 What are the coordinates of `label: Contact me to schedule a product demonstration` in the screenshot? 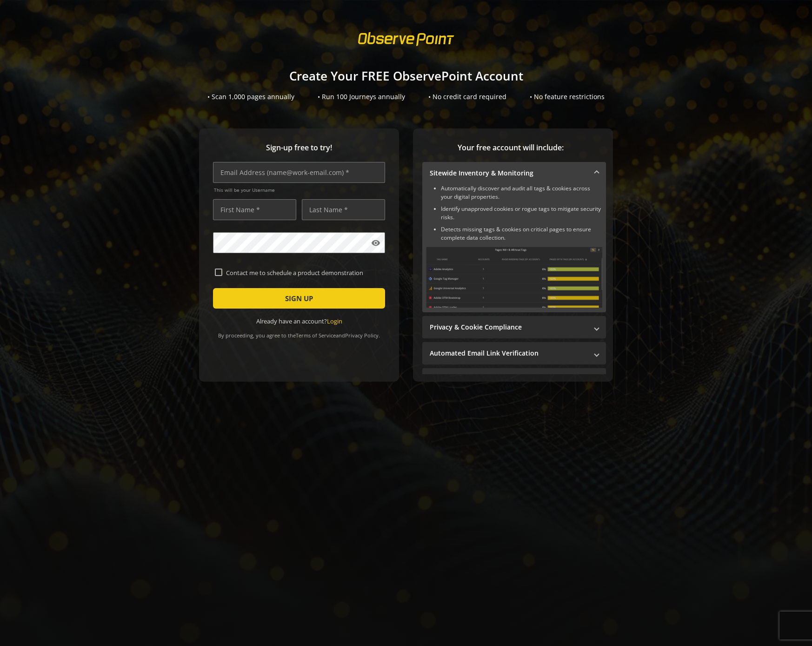 It's located at (303, 273).